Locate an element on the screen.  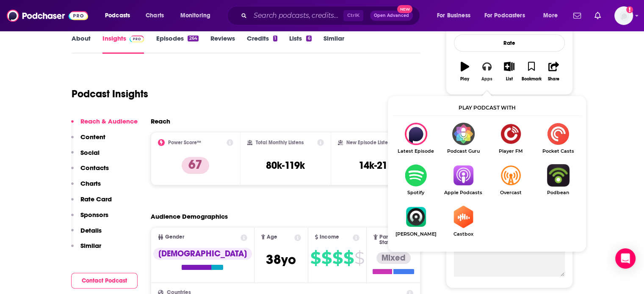
span: Parental Status is located at coordinates (392, 240).